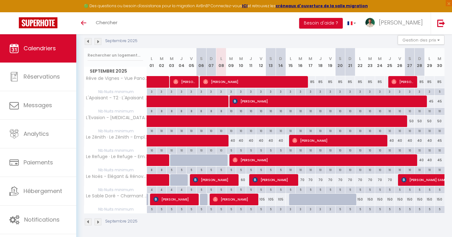  Describe the element at coordinates (390, 62) in the screenshot. I see `th: 25` at that location.